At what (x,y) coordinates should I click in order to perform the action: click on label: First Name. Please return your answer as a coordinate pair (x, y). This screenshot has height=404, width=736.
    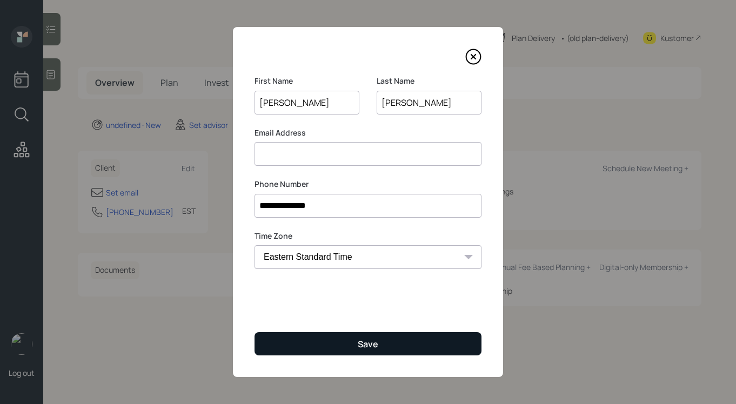
    Looking at the image, I should click on (307, 81).